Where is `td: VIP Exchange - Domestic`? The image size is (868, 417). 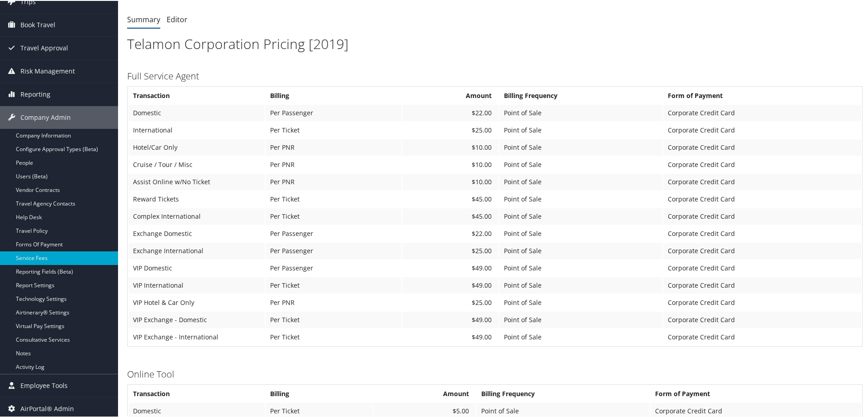
td: VIP Exchange - Domestic is located at coordinates (197, 319).